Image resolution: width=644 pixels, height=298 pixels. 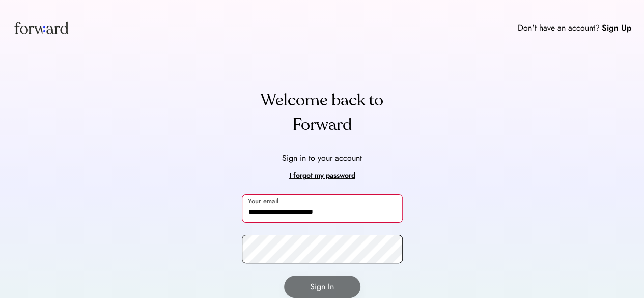 What do you see at coordinates (558, 28) in the screenshot?
I see `div: Don't have an account?` at bounding box center [558, 28].